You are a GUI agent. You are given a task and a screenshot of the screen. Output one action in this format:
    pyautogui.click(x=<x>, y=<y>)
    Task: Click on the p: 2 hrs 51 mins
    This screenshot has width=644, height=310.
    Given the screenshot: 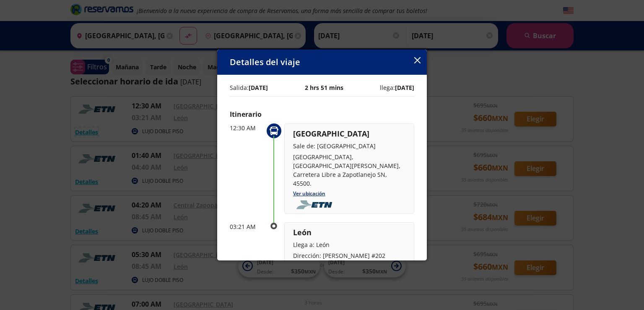 What is the action you would take?
    pyautogui.click(x=324, y=87)
    